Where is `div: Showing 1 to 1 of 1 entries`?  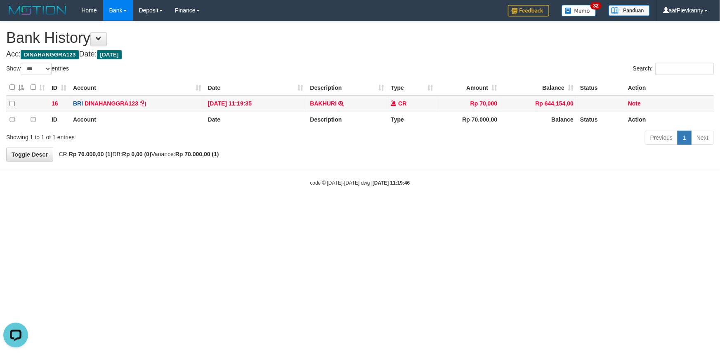 div: Showing 1 to 1 of 1 entries is located at coordinates (150, 136).